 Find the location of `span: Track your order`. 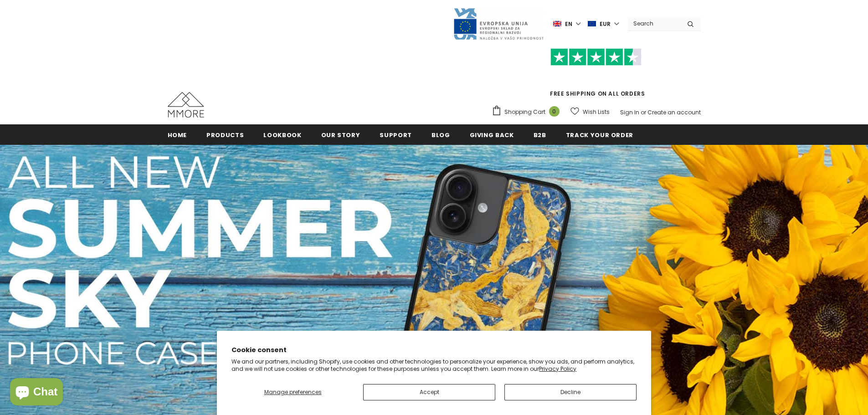

span: Track your order is located at coordinates (599, 135).